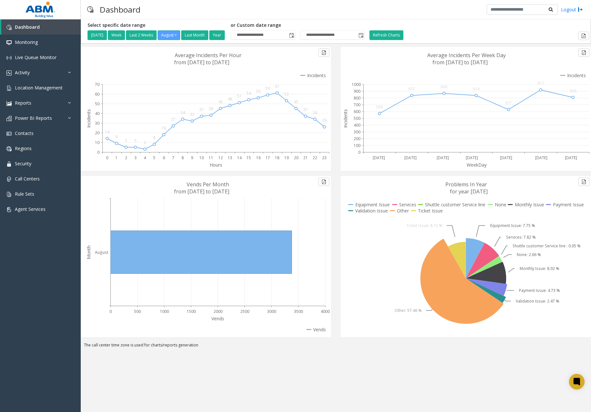 The image size is (591, 412). Describe the element at coordinates (336, 347) in the screenshot. I see `div: The call center time zone is used for charts/reports generation` at that location.